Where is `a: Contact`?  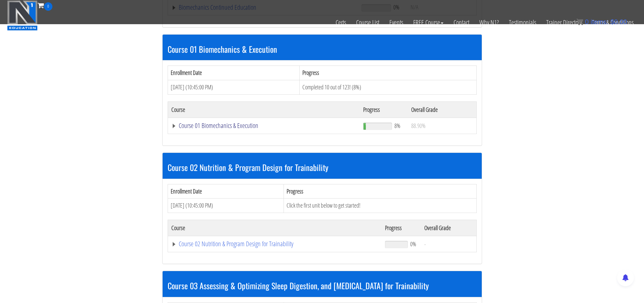
a: Contact is located at coordinates (461, 23).